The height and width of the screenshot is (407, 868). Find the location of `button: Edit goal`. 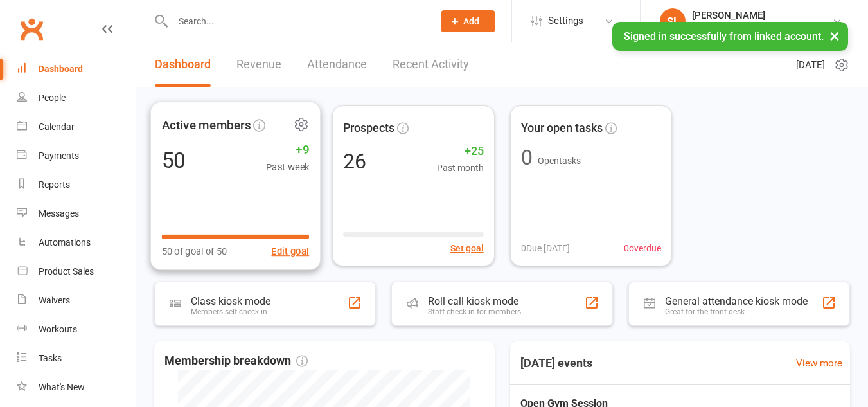

button: Edit goal is located at coordinates (290, 251).